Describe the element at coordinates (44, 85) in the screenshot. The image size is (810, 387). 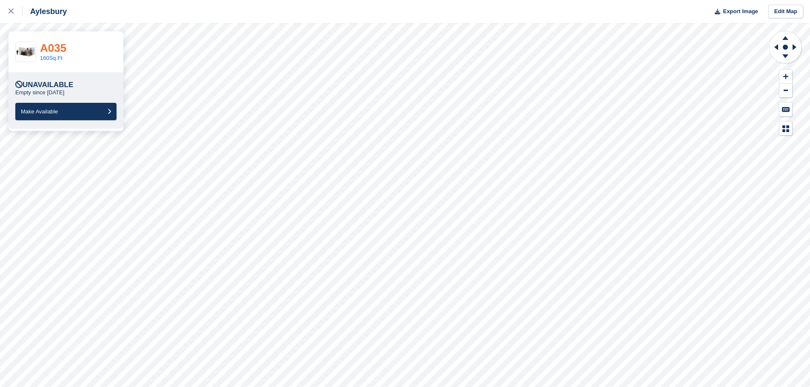
I see `div: Unavailable` at that location.